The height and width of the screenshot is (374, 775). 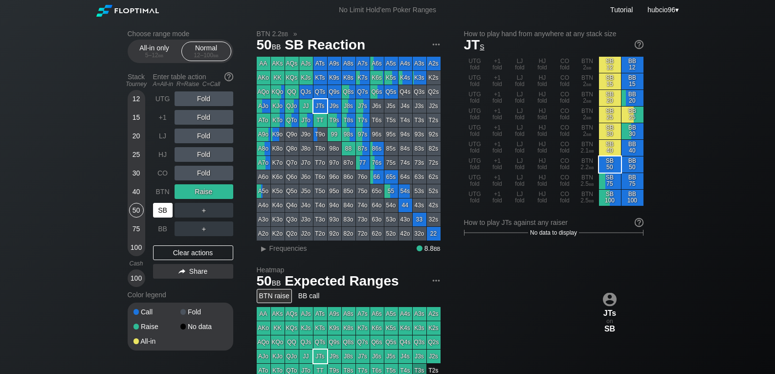 What do you see at coordinates (155, 51) in the screenshot?
I see `div: All-in only` at bounding box center [155, 51].